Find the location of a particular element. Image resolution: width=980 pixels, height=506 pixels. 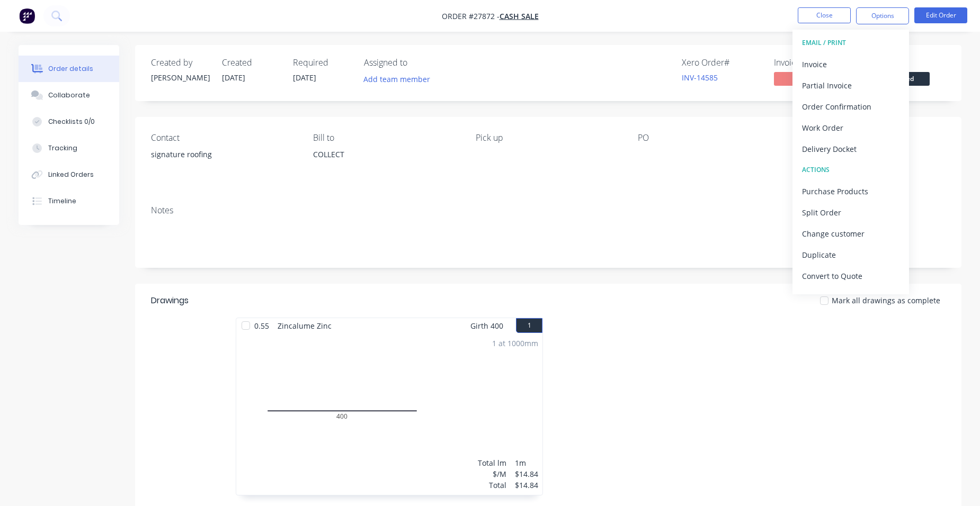

div: Duplicate is located at coordinates (851, 254).